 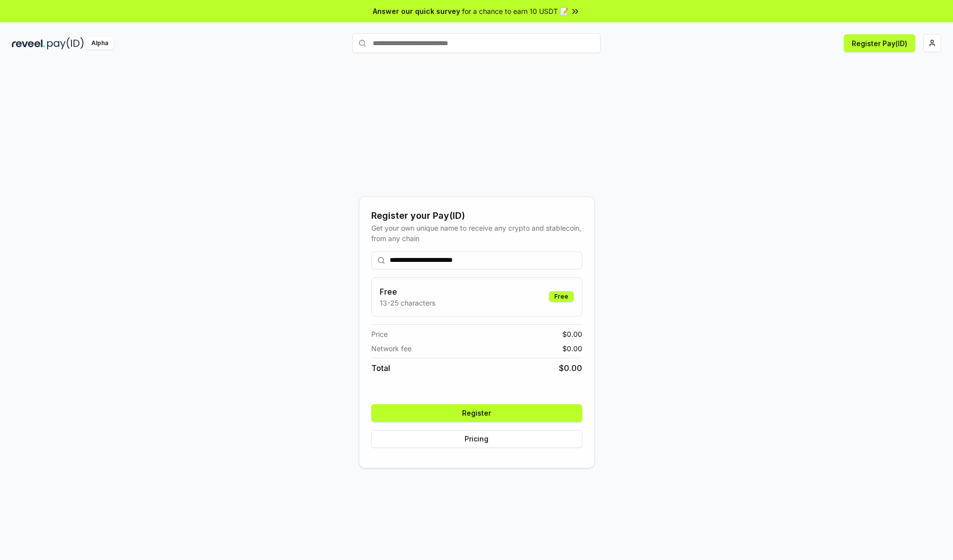 I want to click on button: Pricing, so click(x=476, y=439).